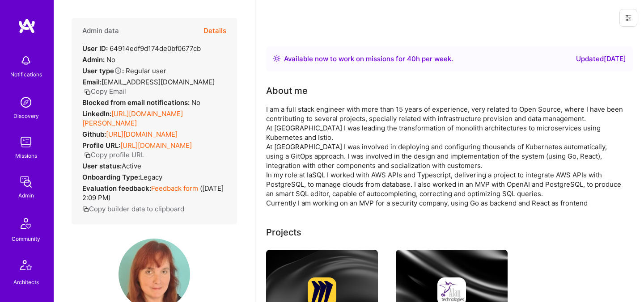 The height and width of the screenshot is (302, 644). I want to click on img: Architects, so click(26, 267).